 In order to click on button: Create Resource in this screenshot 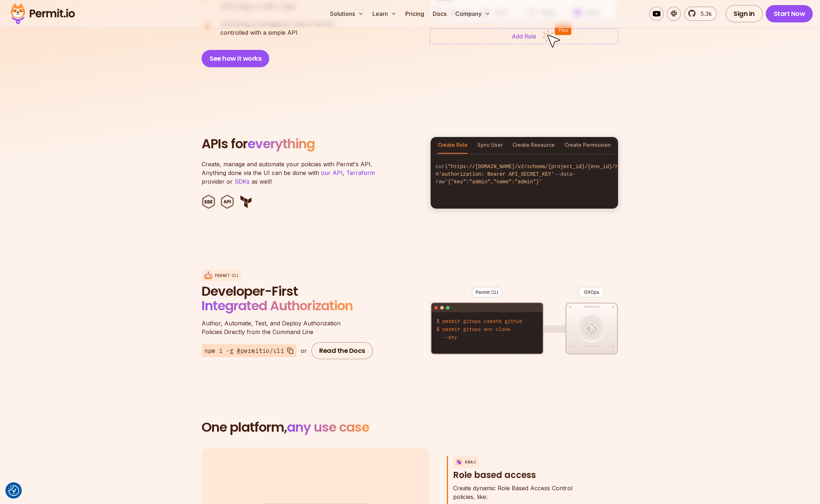, I will do `click(533, 145)`.